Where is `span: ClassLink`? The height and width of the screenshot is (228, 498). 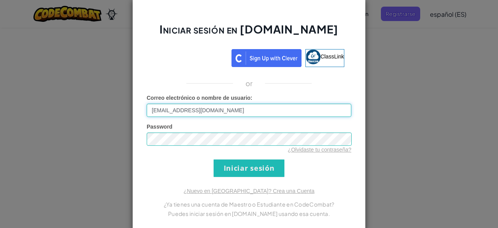 span: ClassLink is located at coordinates (332, 56).